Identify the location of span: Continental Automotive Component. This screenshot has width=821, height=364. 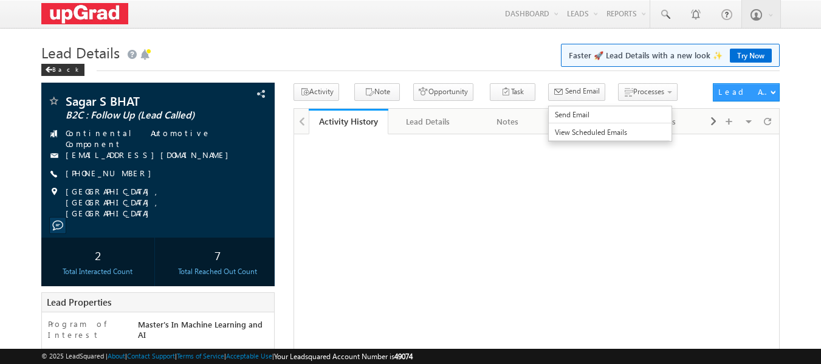
(160, 138).